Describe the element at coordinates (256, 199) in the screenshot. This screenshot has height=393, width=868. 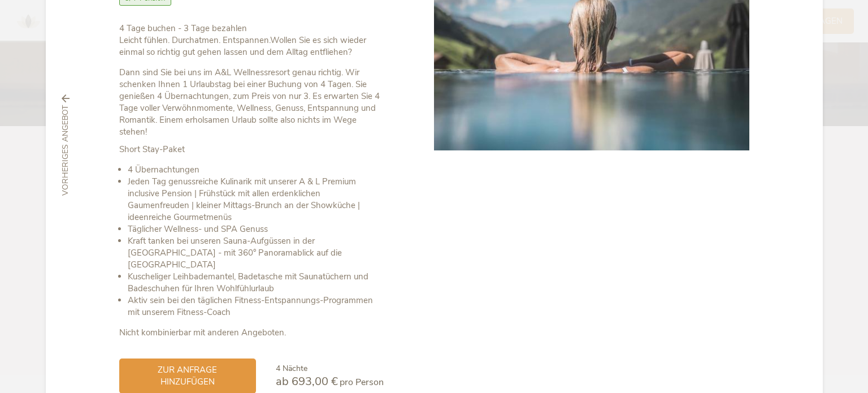
I see `li: Jeden Tag genussreiche Kulinarik mit unserer A & L Premium inclusive Pension | Frühstück mit alle...` at that location.